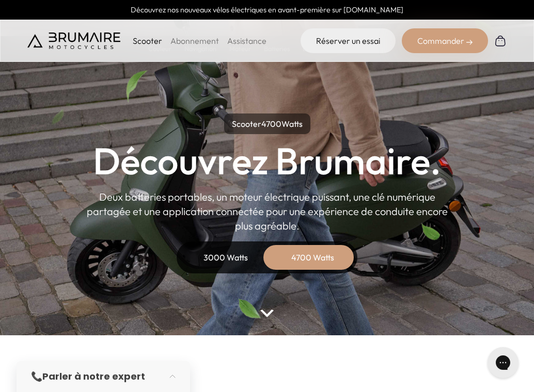 This screenshot has height=392, width=534. I want to click on a: Assistance, so click(247, 41).